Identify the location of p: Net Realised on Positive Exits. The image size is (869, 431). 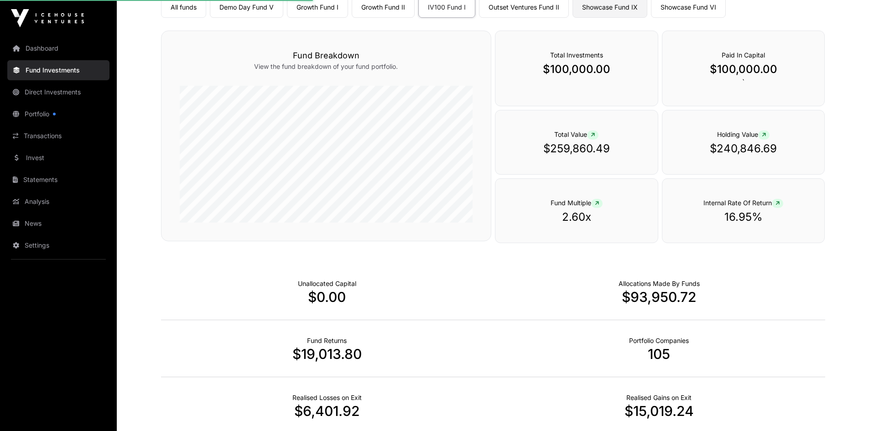
(658, 398).